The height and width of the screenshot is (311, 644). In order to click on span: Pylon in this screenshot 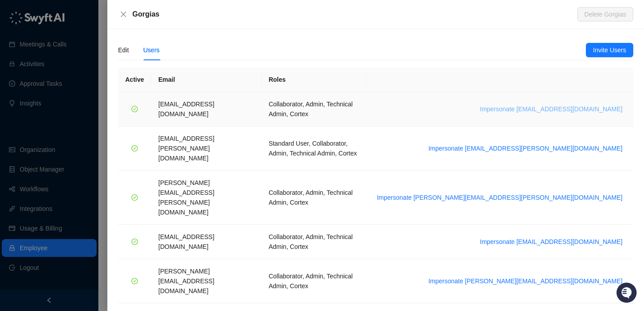, I will do `click(98, 150)`.